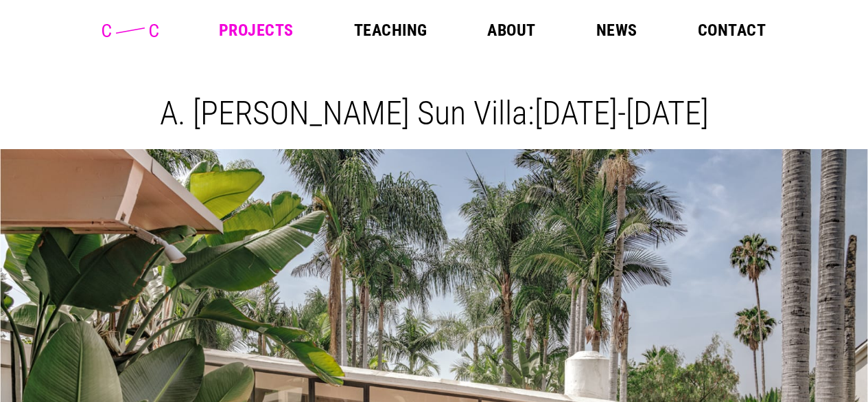 The height and width of the screenshot is (402, 868). What do you see at coordinates (732, 30) in the screenshot?
I see `a: Contact` at bounding box center [732, 30].